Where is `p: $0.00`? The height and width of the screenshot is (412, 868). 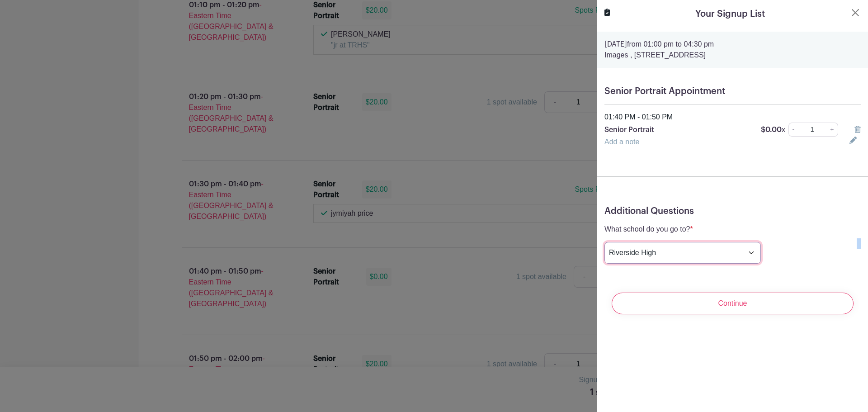 p: $0.00 is located at coordinates (773, 130).